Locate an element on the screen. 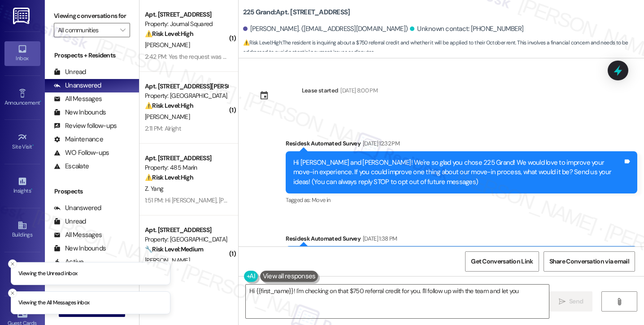 This screenshot has width=644, height=325. div: Prospects + Residents is located at coordinates (92, 55).